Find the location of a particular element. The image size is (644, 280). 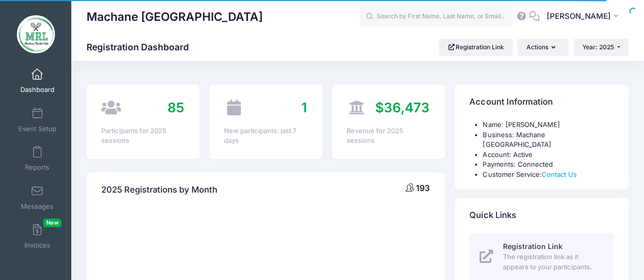

a: Event Setup is located at coordinates (37, 120).